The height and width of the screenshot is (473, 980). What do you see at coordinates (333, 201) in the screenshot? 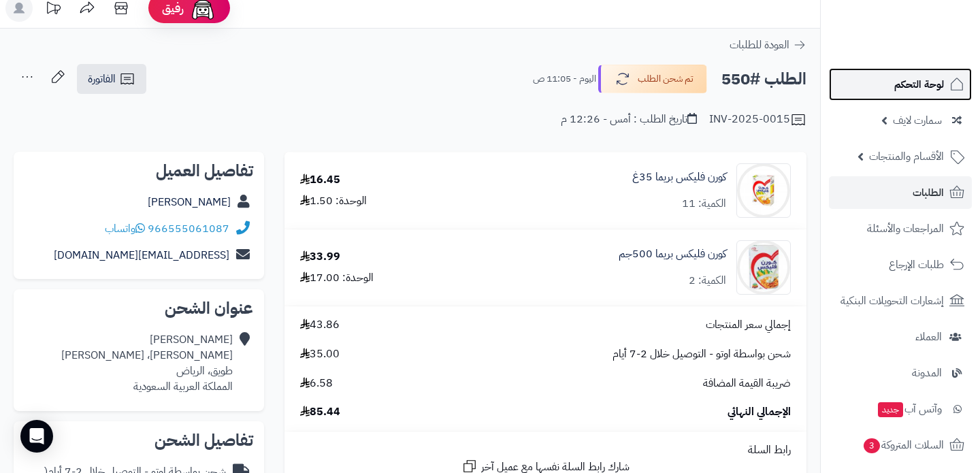
I see `div: الوحدة: 1.50` at bounding box center [333, 201].